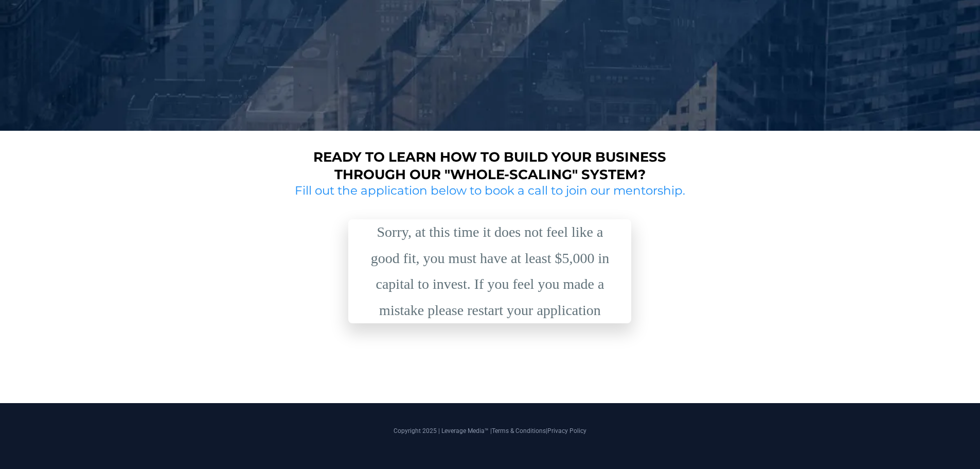 Image resolution: width=980 pixels, height=469 pixels. What do you see at coordinates (567, 431) in the screenshot?
I see `a: Privacy Policy` at bounding box center [567, 431].